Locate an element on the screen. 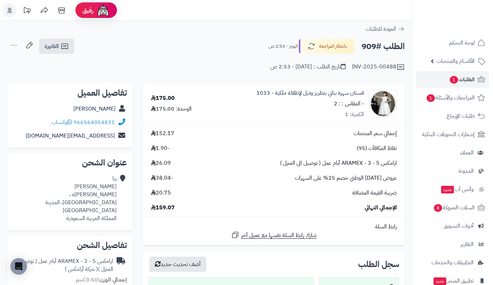 Image resolution: width=493 pixels, height=285 pixels. a: التقارير is located at coordinates (452, 244).